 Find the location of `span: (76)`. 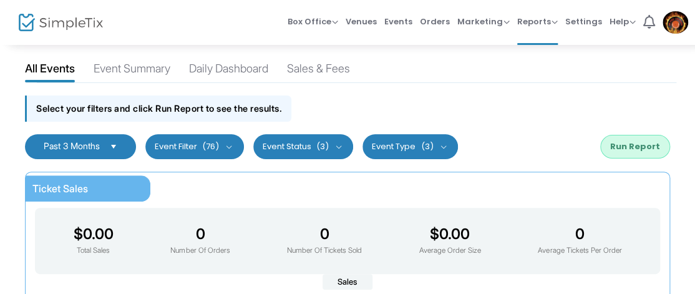

span: (76) is located at coordinates (210, 147).